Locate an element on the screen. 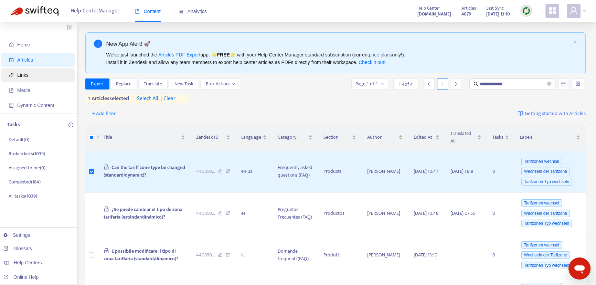 This screenshot has height=285, width=596. b: FREE is located at coordinates (223, 55).